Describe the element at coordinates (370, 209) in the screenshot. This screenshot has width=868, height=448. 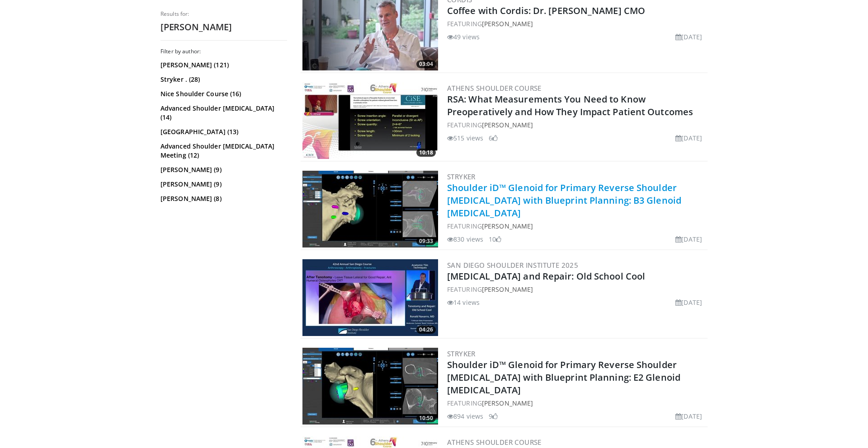
I see `a: 09:33` at that location.